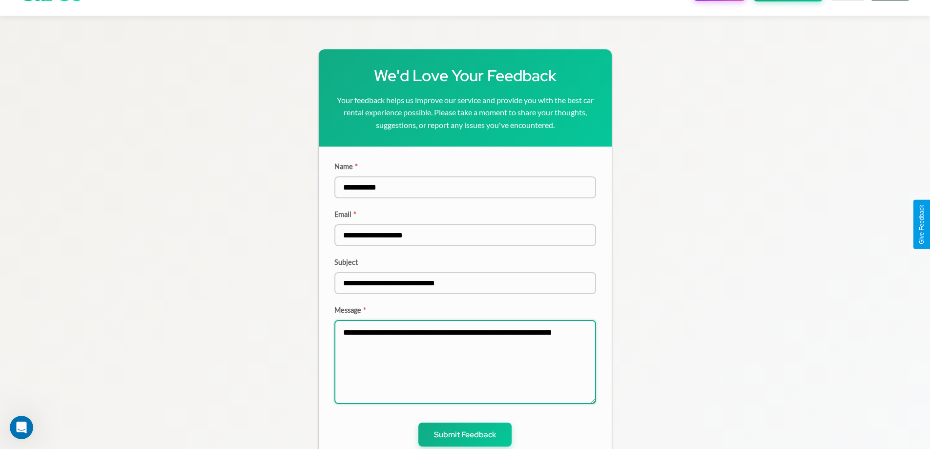  Describe the element at coordinates (922, 224) in the screenshot. I see `div: Give Feedback` at that location.